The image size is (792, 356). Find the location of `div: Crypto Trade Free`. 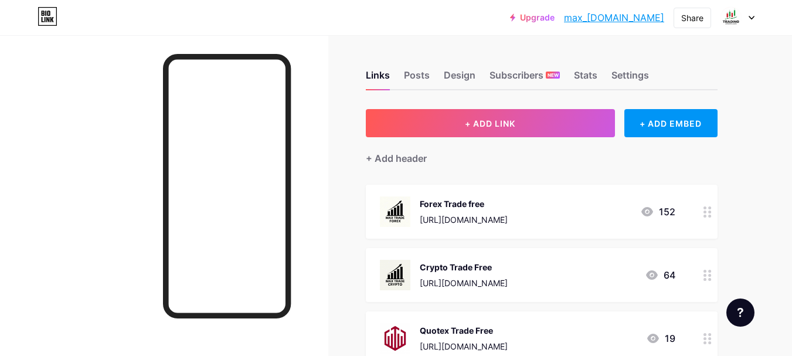

div: Crypto Trade Free is located at coordinates (464, 267).